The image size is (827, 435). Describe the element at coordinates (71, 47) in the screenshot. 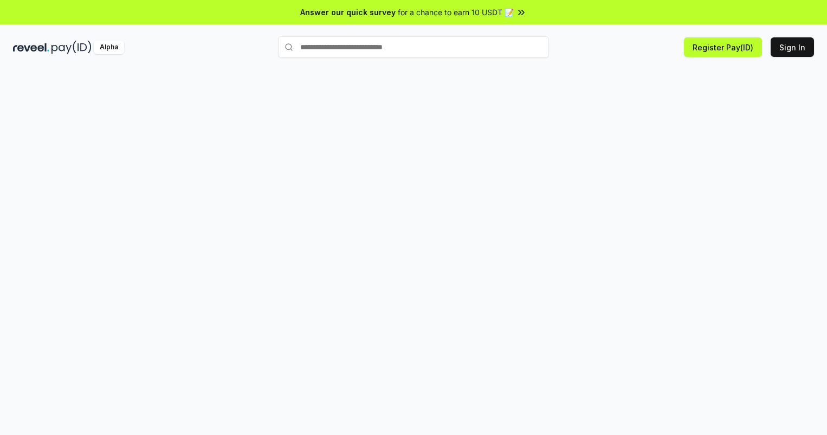

I see `img: pay_id` at that location.